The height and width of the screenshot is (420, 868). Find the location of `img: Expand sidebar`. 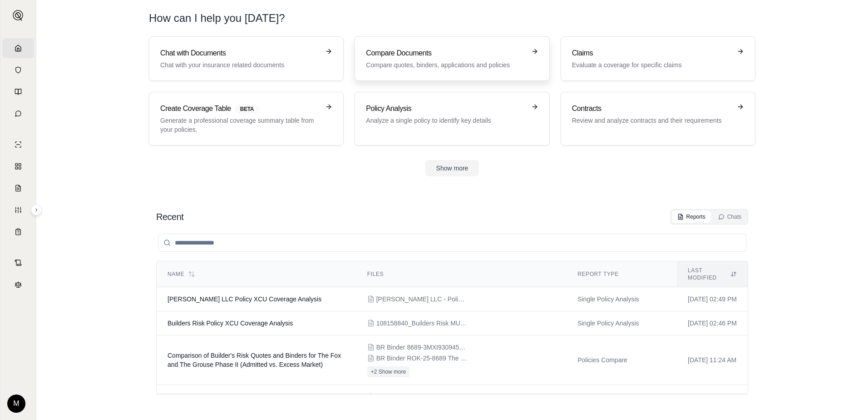

img: Expand sidebar is located at coordinates (18, 15).